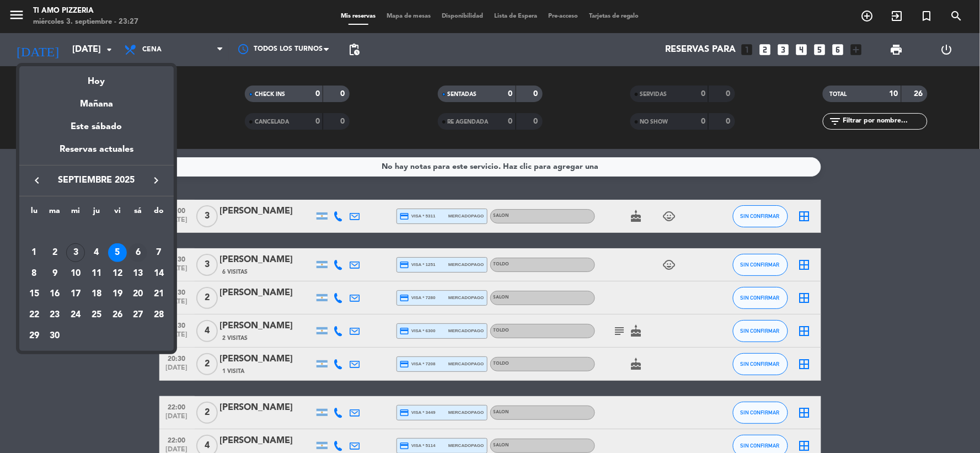  What do you see at coordinates (159, 253) in the screenshot?
I see `div: 7` at bounding box center [159, 253].